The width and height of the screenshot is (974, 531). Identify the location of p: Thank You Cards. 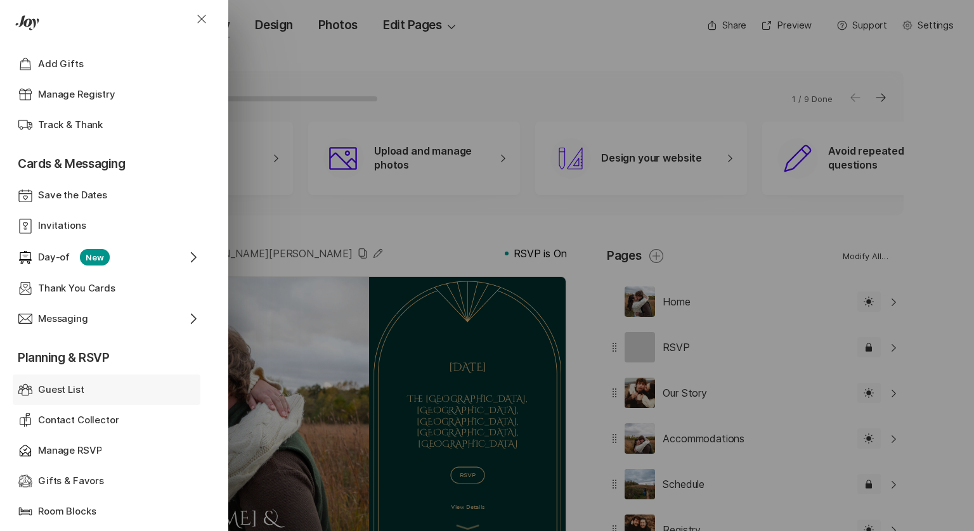
(77, 288).